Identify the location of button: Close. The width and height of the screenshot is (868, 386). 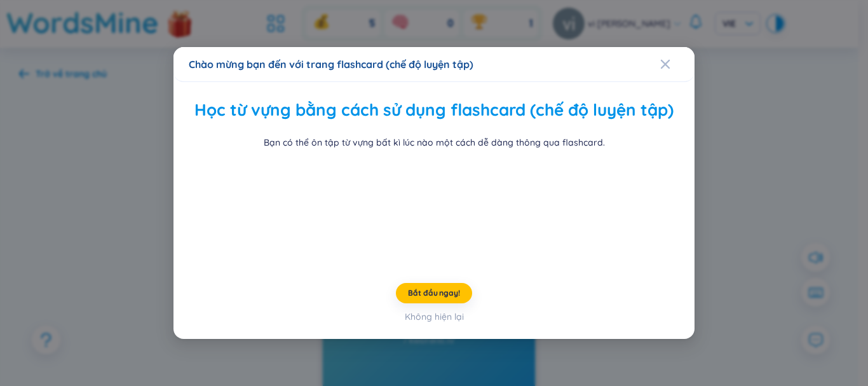
(677, 64).